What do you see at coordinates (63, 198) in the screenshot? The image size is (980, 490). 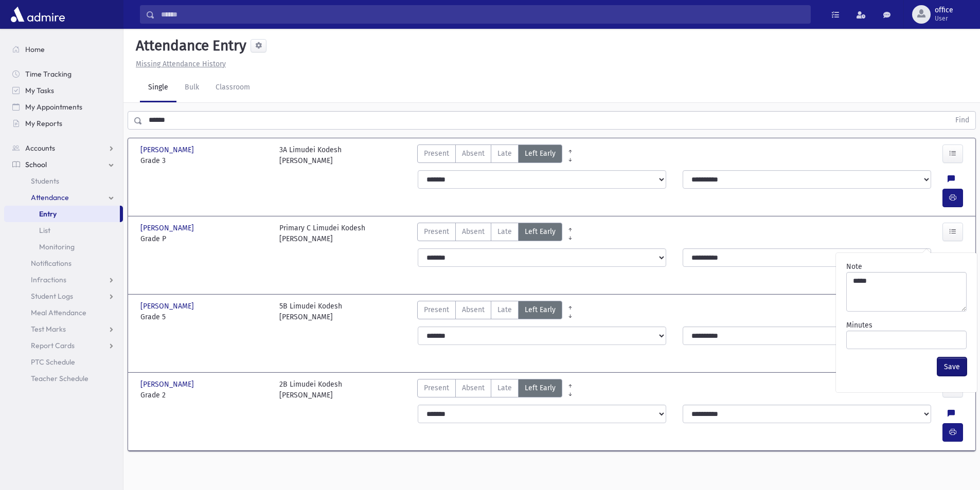 I see `a: Attendance` at bounding box center [63, 198].